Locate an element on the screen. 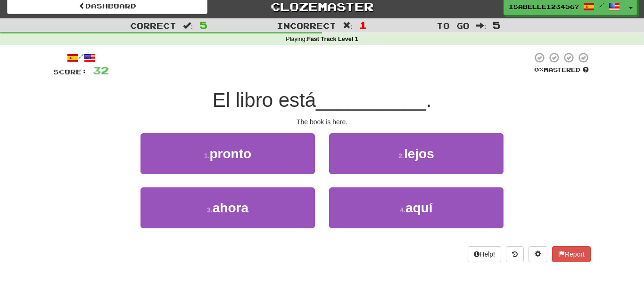  button: 1.pronto is located at coordinates (228, 153).